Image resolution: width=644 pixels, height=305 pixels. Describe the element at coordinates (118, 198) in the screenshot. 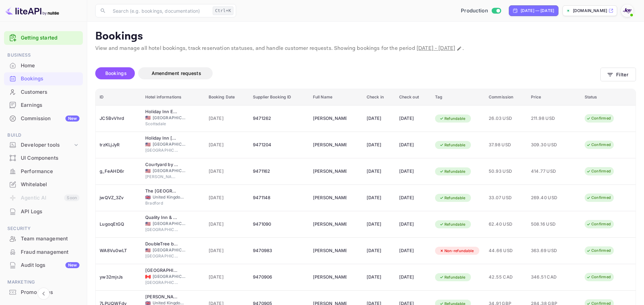

I see `div: jwQVZ_3Zv` at that location.